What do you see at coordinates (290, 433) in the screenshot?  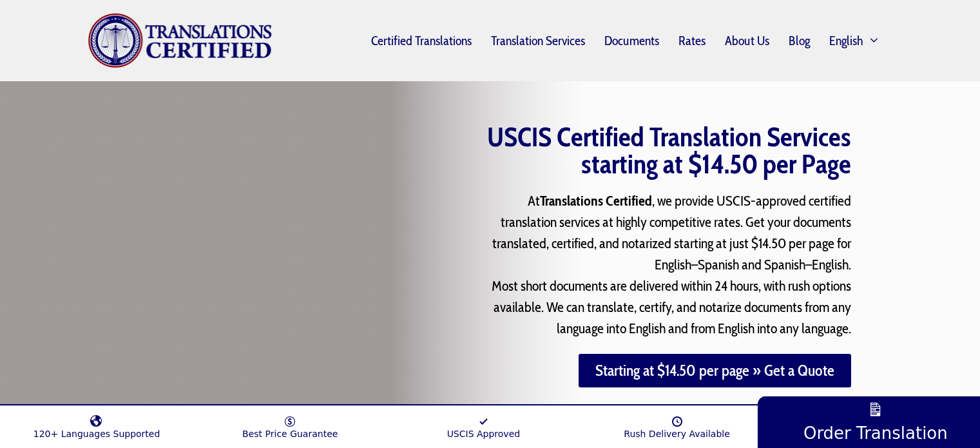 I see `span: Best Price Guarantee` at bounding box center [290, 433].